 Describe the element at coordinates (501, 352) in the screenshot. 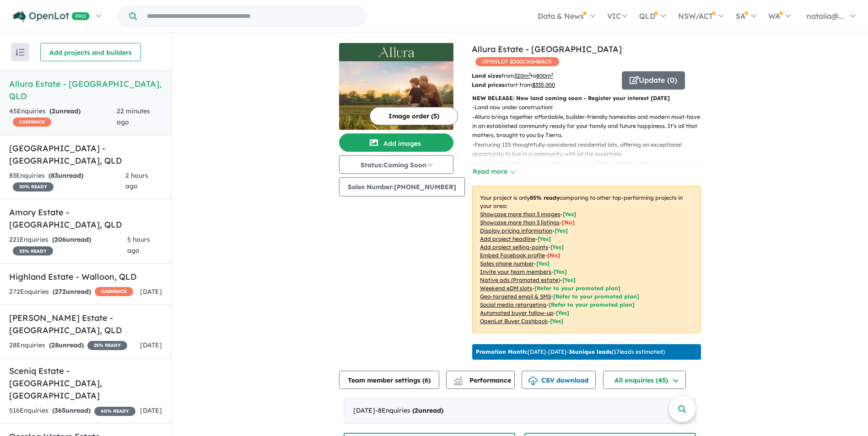

I see `b: Promotion Month:` at that location.